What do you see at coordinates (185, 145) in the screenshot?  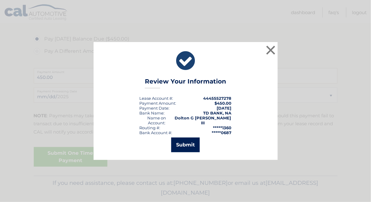 I see `button: Submit` at bounding box center [185, 145].